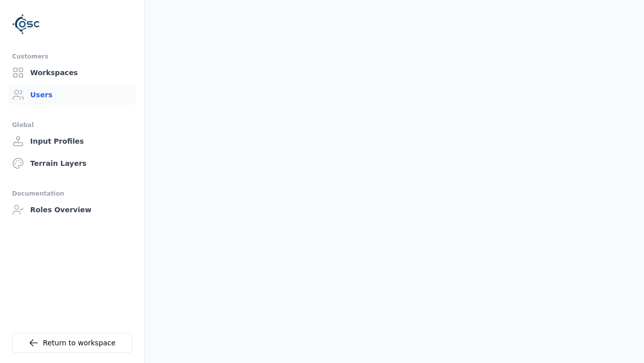 The image size is (644, 363). I want to click on div: Documentation, so click(72, 194).